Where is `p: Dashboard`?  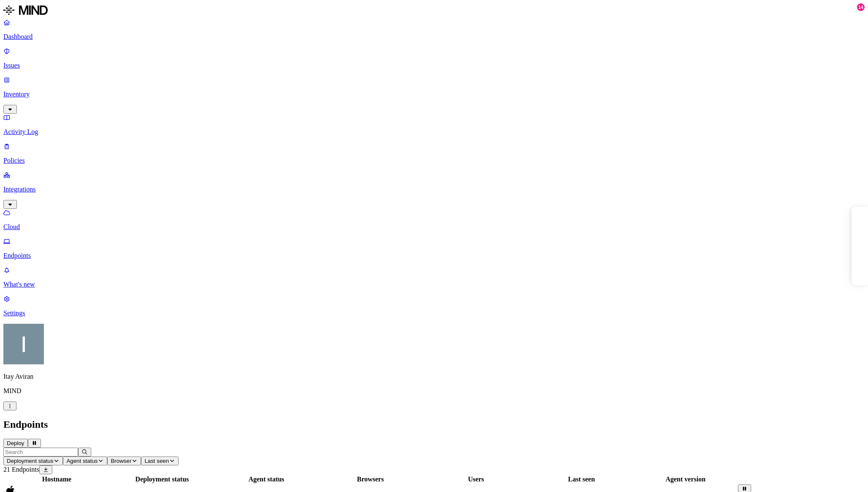 p: Dashboard is located at coordinates (434, 36).